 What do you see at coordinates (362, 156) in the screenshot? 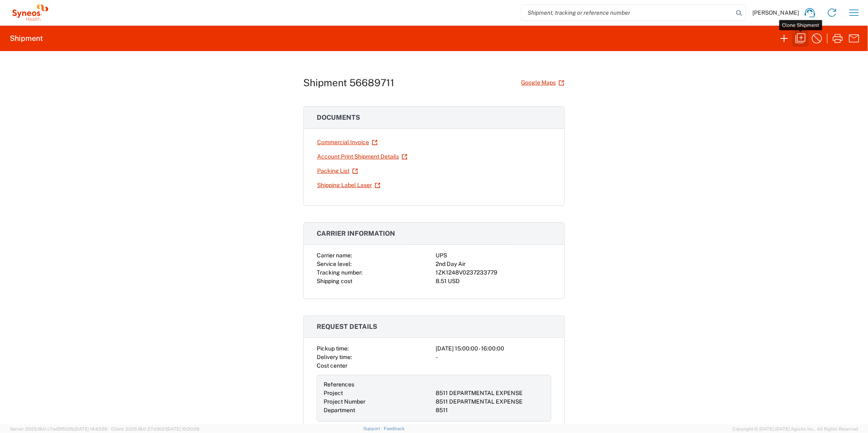
I see `a: Account Print Shipment Details` at bounding box center [362, 156].